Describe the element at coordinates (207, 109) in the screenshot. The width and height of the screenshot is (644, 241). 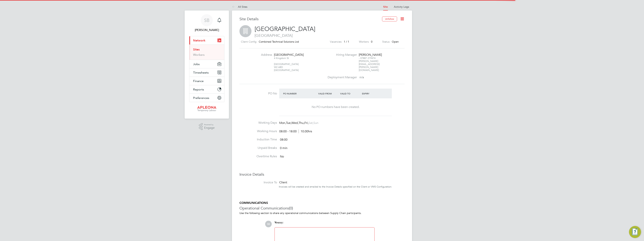
I see `img: apleona-logo-retina.png` at that location.